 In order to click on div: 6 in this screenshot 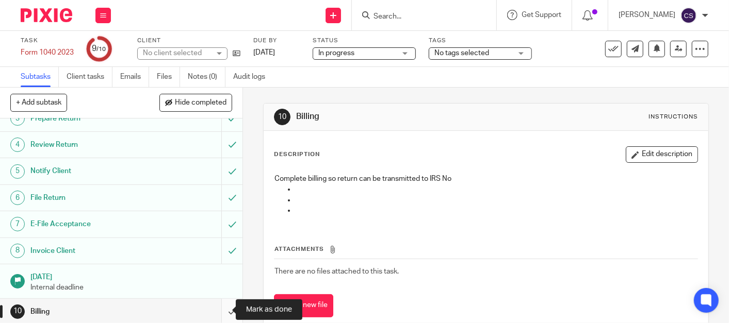, I will do `click(18, 198)`.